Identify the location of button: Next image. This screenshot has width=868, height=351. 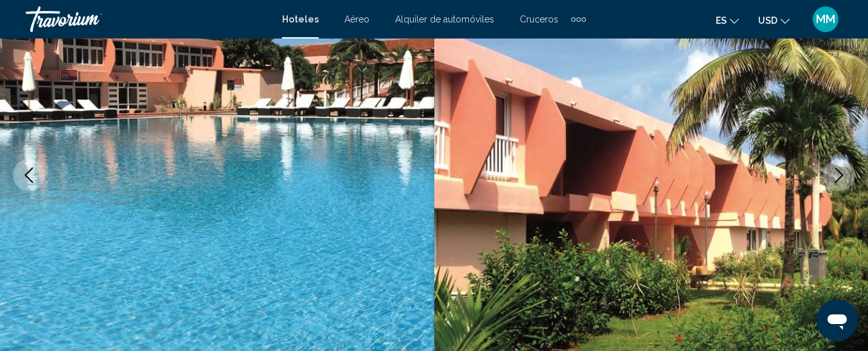
(839, 176).